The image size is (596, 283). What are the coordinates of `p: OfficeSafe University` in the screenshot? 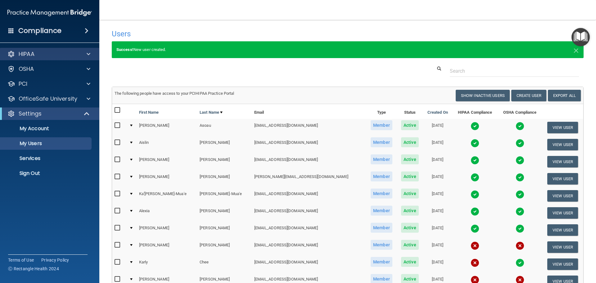 It's located at (48, 99).